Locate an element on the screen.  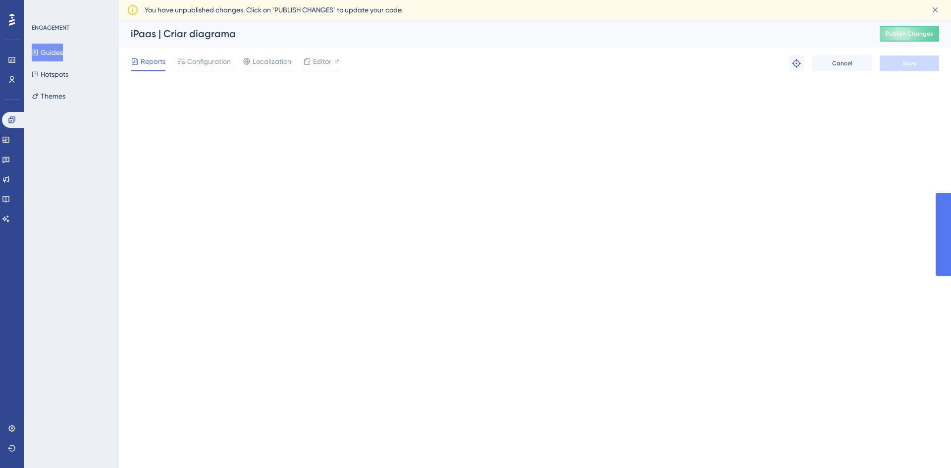
span: Editor is located at coordinates (322, 61).